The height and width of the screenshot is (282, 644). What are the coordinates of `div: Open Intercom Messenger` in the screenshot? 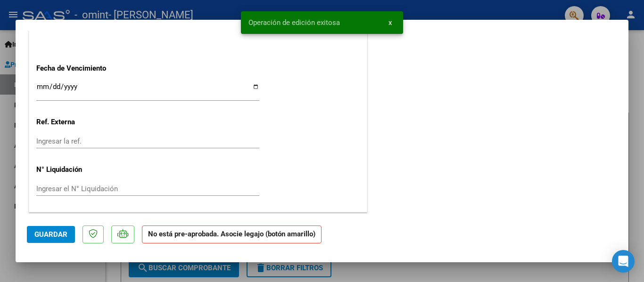 It's located at (623, 261).